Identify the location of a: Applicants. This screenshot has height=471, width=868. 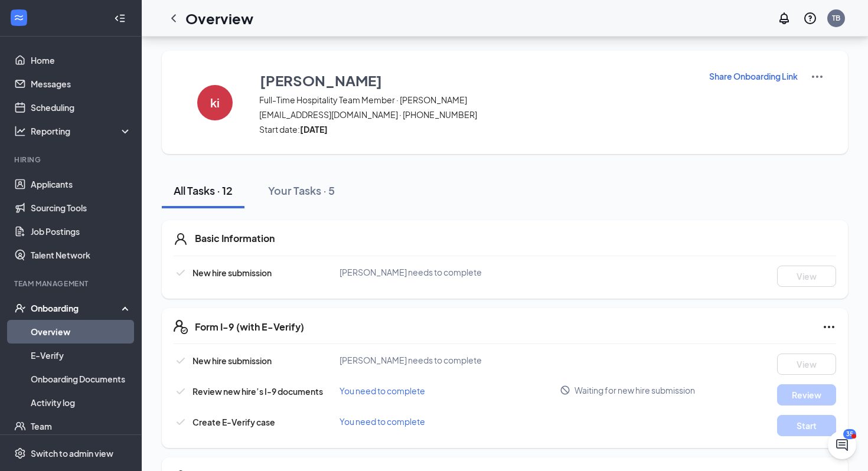
(81, 184).